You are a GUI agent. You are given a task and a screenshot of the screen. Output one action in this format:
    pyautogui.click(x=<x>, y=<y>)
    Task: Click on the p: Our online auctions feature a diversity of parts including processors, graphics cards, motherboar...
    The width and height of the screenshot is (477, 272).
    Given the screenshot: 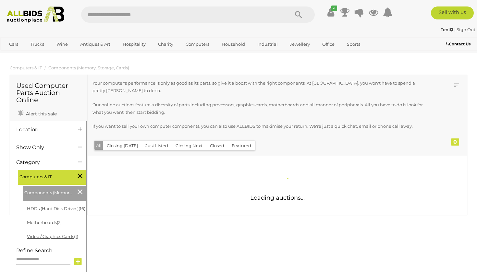 What is the action you would take?
    pyautogui.click(x=259, y=109)
    